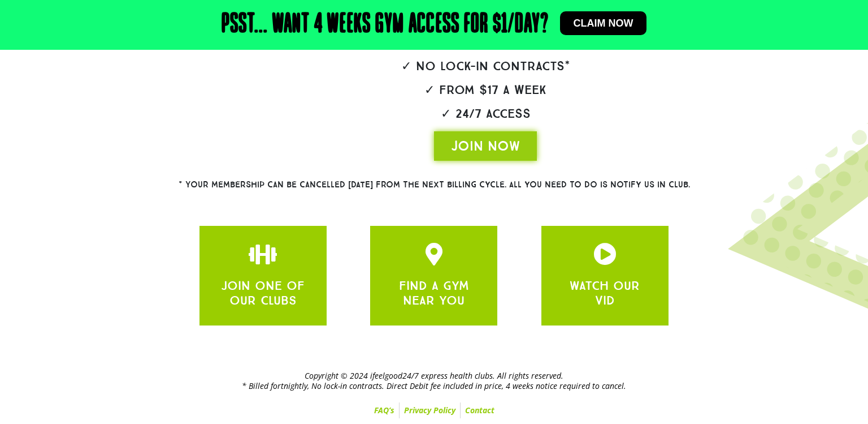 Image resolution: width=868 pixels, height=424 pixels. What do you see at coordinates (384, 410) in the screenshot?
I see `a: FAQ’s` at bounding box center [384, 410].